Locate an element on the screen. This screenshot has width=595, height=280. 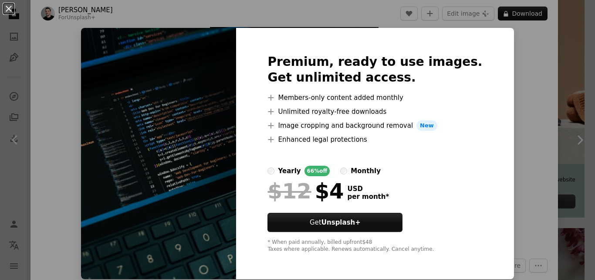
div: monthly is located at coordinates (366, 171).